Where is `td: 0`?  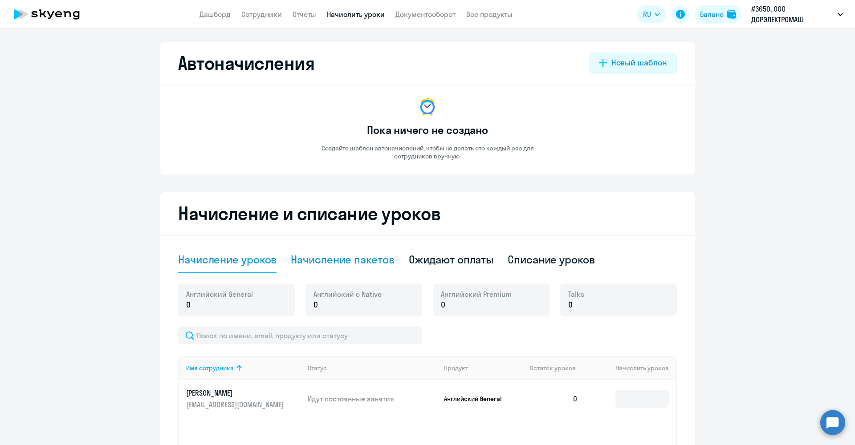 td: 0 is located at coordinates (554, 399).